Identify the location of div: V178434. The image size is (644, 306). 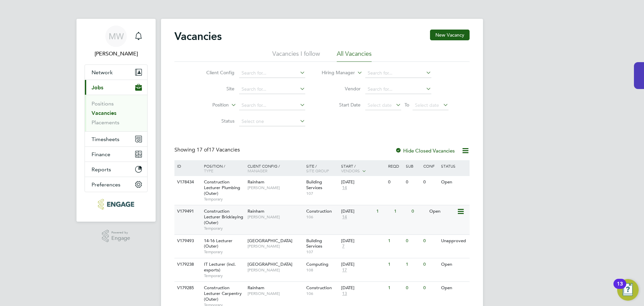
(187, 182).